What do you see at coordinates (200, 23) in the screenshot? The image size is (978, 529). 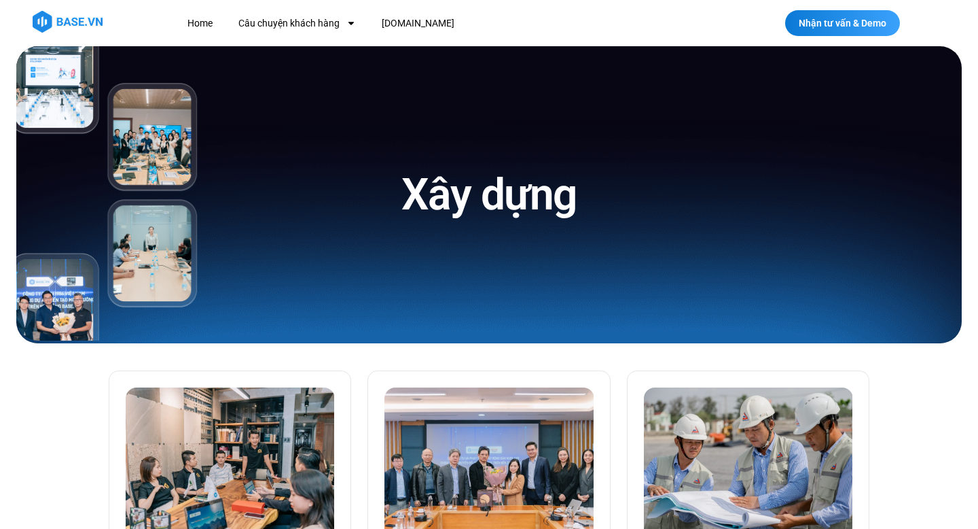 I see `a: Home` at bounding box center [200, 23].